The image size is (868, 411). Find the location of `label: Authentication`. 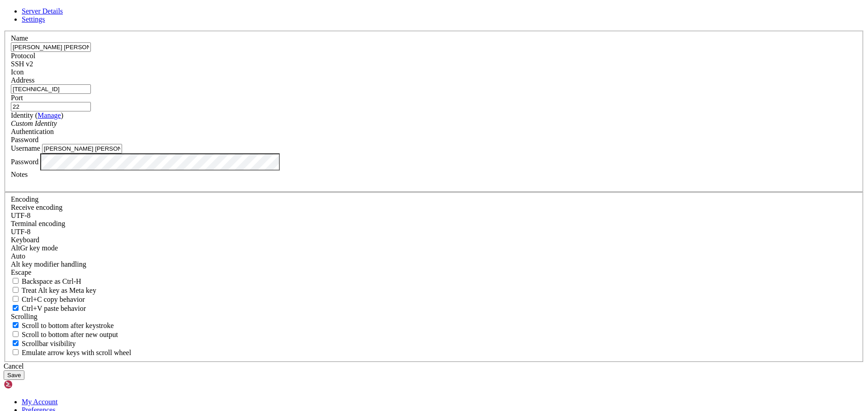

label: Authentication is located at coordinates (32, 131).